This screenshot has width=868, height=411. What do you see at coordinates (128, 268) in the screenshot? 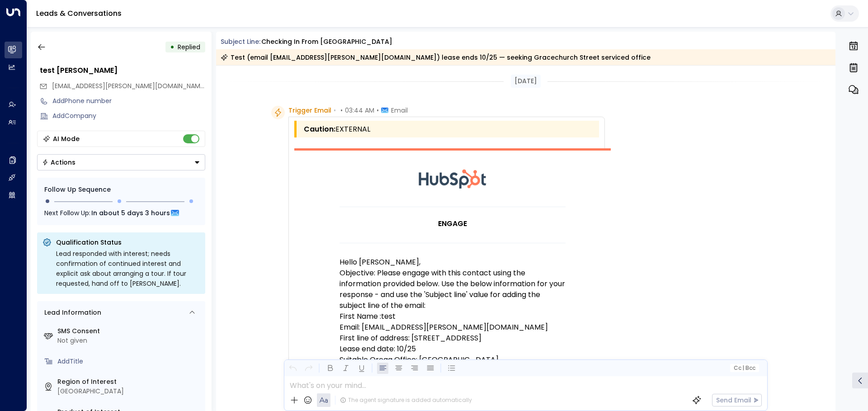
I see `div: Lead responded with interest; needs confirmation of continued interest and explicit ask about arr...` at bounding box center [128, 268].